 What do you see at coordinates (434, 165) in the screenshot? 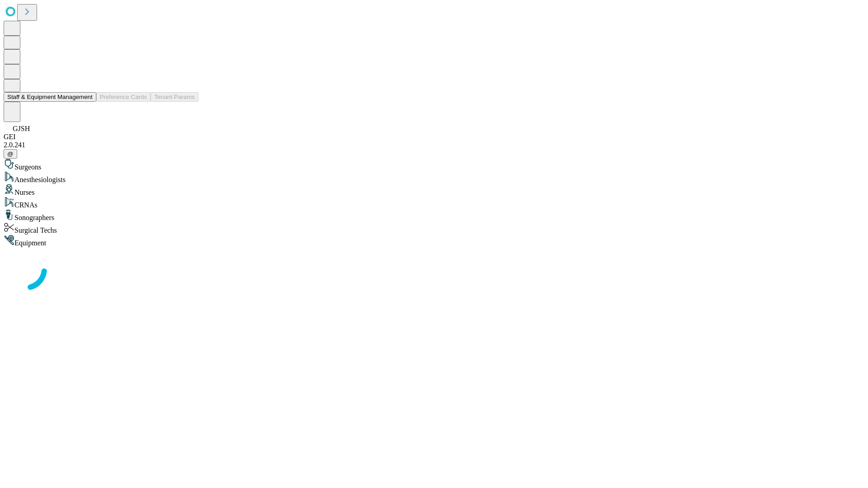
I see `div: Surgeons` at bounding box center [434, 165].